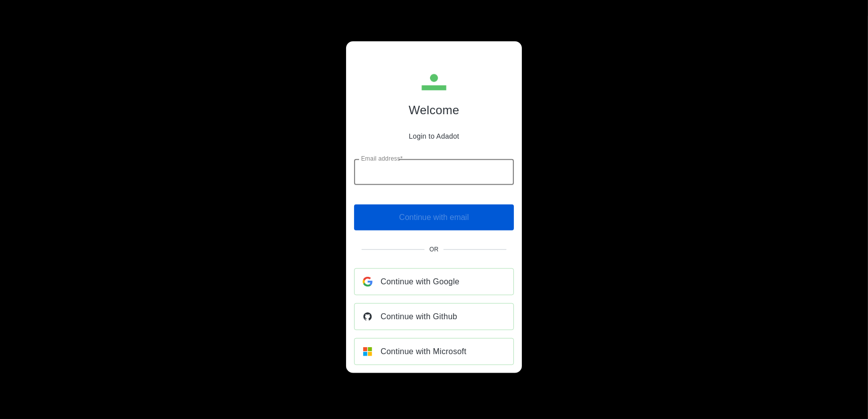 The width and height of the screenshot is (868, 419). What do you see at coordinates (433, 136) in the screenshot?
I see `p: Login to Adadot` at bounding box center [433, 136].